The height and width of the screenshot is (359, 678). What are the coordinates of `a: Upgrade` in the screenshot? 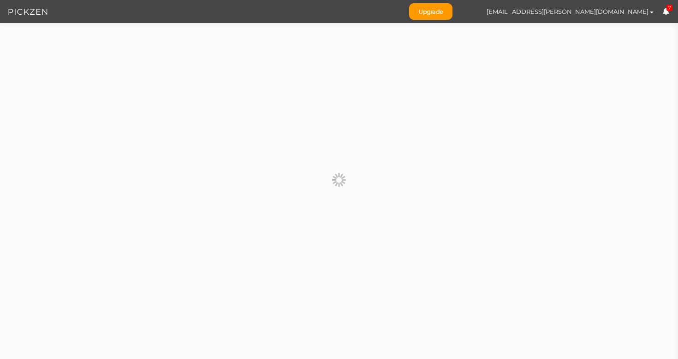 It's located at (431, 12).